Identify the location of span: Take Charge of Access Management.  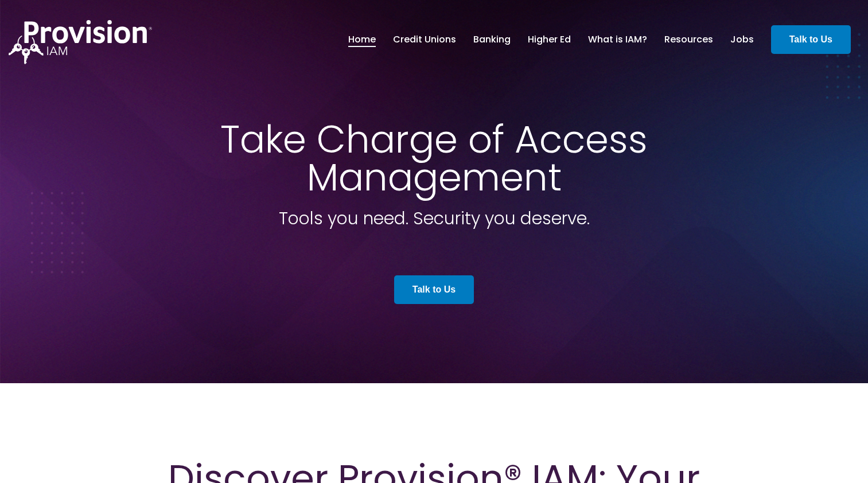
(434, 158).